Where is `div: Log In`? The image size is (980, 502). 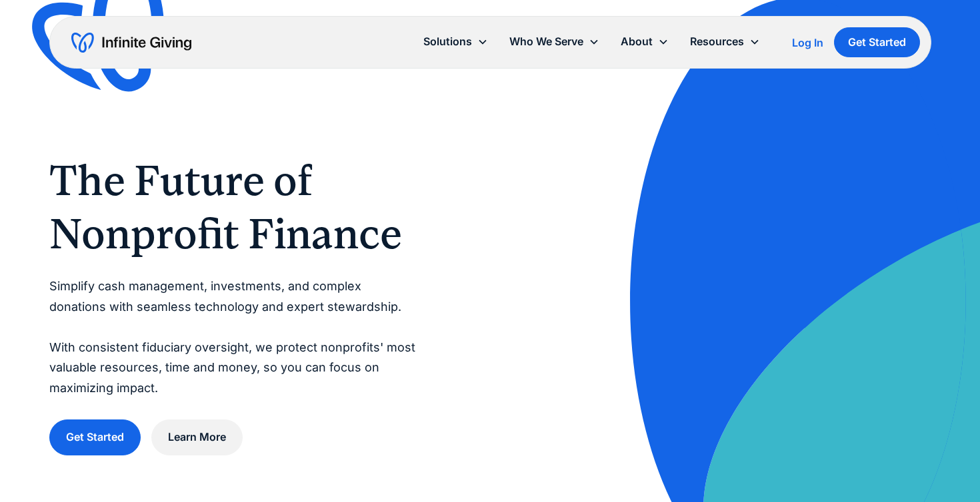 div: Log In is located at coordinates (808, 43).